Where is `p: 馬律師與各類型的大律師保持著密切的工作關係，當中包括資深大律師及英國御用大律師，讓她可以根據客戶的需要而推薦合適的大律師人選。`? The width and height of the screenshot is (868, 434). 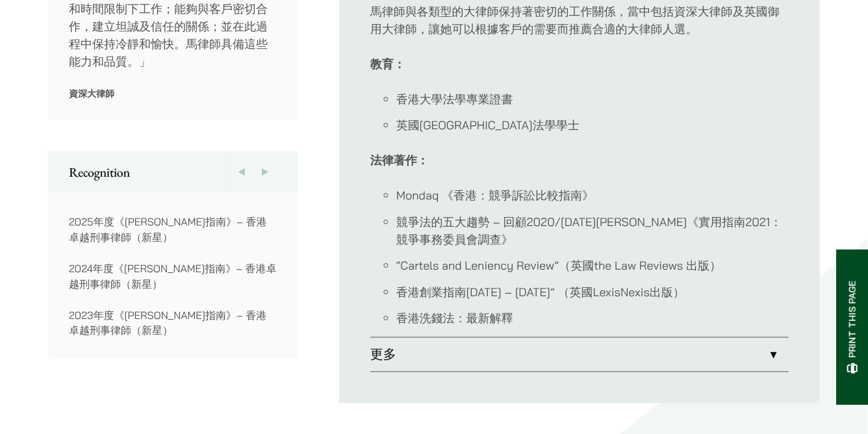 p: 馬律師與各類型的大律師保持著密切的工作關係，當中包括資深大律師及英國御用大律師，讓她可以根據客戶的需要而推薦合適的大律師人選。 is located at coordinates (579, 20).